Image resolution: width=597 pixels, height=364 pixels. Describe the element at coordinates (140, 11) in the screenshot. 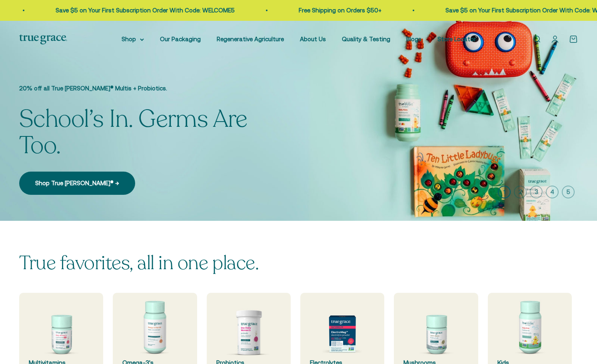

I see `p: Save $5 on Your First Subscription Order With Code: WELCOME5` at that location.